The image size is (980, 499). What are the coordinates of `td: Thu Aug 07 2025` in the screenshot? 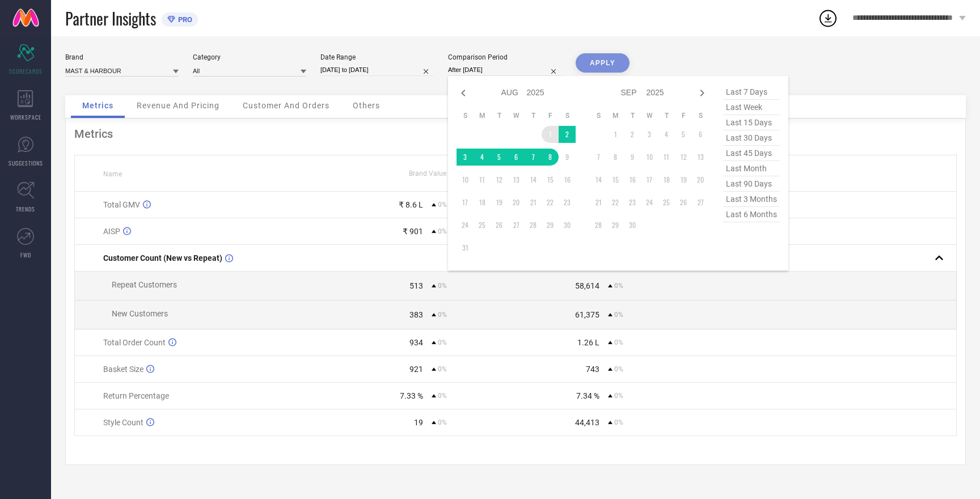 It's located at (533, 157).